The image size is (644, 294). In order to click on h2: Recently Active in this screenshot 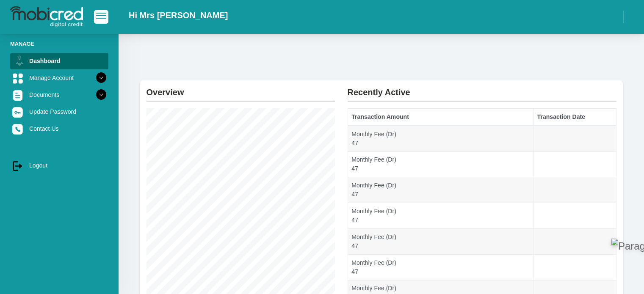, I will do `click(481, 89)`.